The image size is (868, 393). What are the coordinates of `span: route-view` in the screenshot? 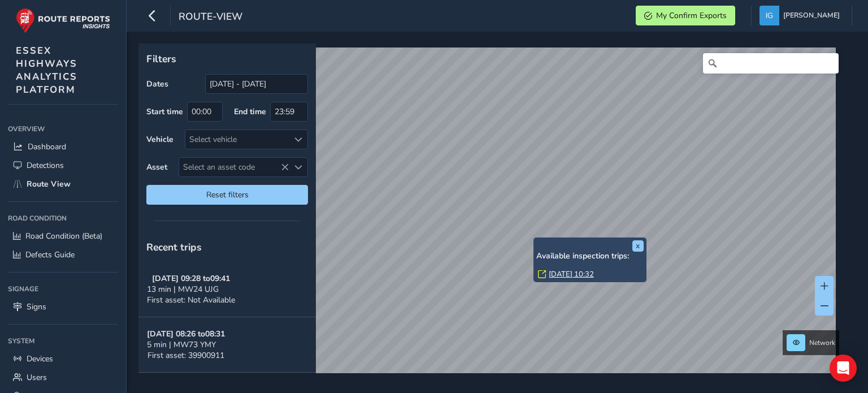 It's located at (210, 18).